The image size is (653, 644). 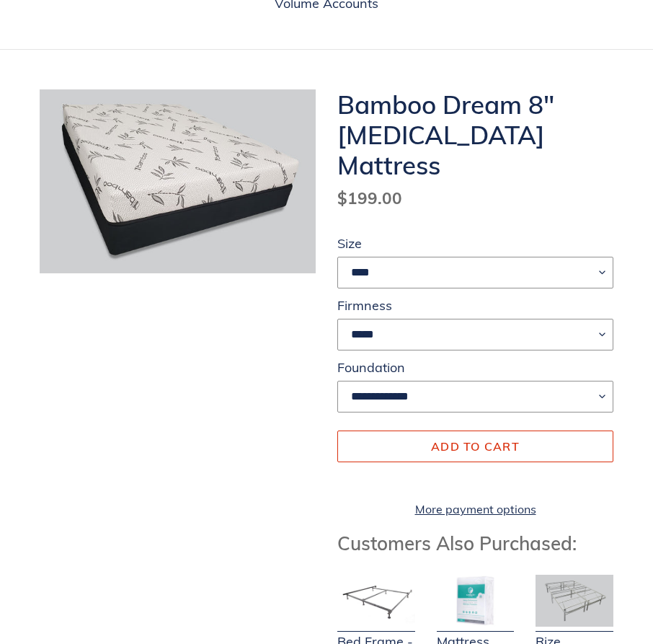 What do you see at coordinates (475, 509) in the screenshot?
I see `a: More payment options` at bounding box center [475, 509].